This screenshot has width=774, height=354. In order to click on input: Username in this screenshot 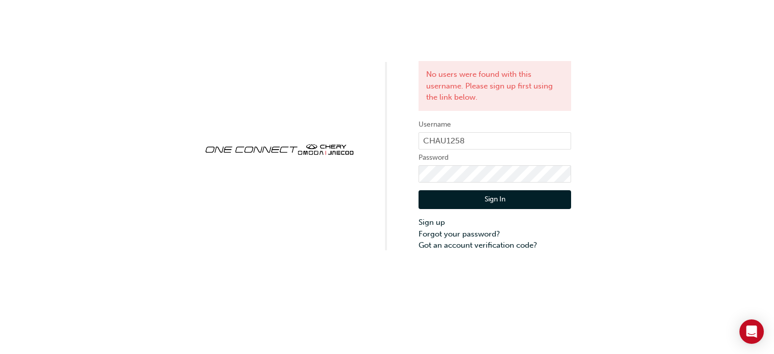, I will do `click(495, 141)`.